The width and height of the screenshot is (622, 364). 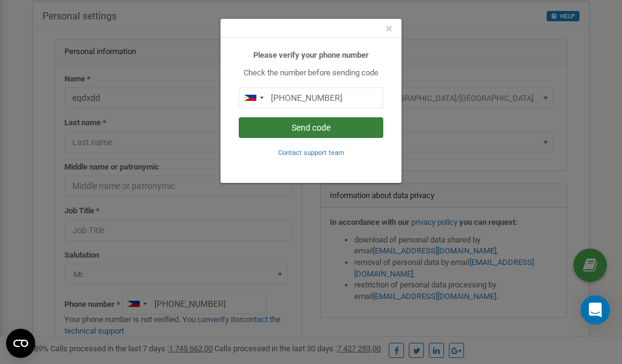 What do you see at coordinates (21, 343) in the screenshot?
I see `button: Open CMP widget` at bounding box center [21, 343].